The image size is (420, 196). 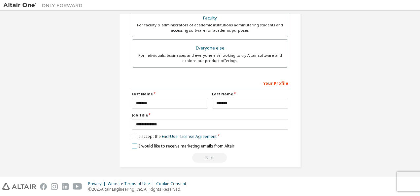 What do you see at coordinates (174, 136) in the screenshot?
I see `label: I accept the` at bounding box center [174, 136].